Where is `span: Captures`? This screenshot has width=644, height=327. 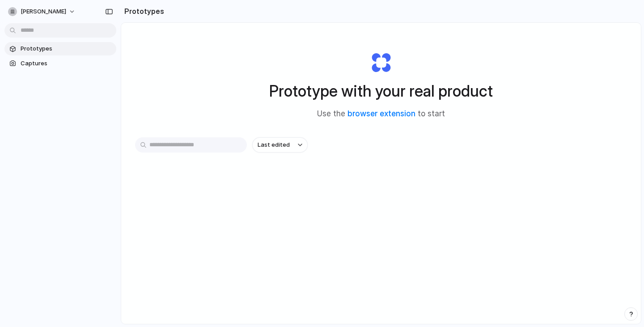
span: Captures is located at coordinates (67, 64).